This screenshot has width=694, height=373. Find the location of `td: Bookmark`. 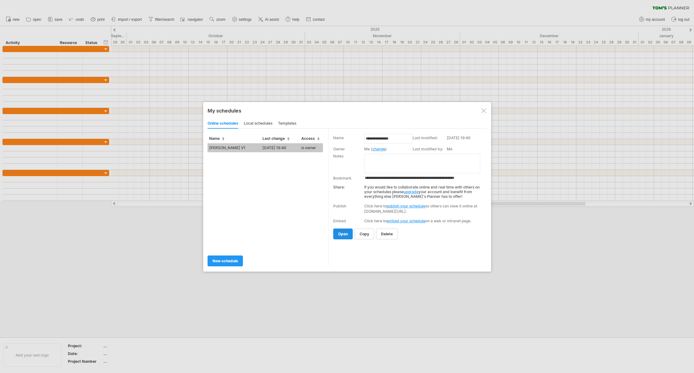

td: Bookmark is located at coordinates (349, 178).